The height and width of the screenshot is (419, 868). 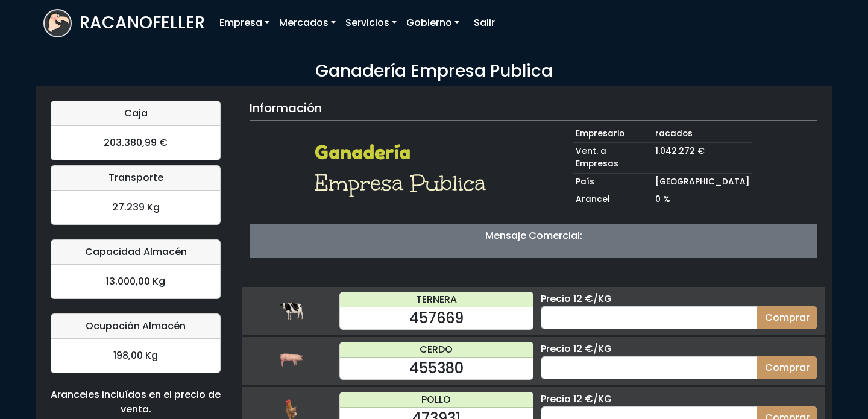 I want to click on div: Ocupación Almacén, so click(x=136, y=326).